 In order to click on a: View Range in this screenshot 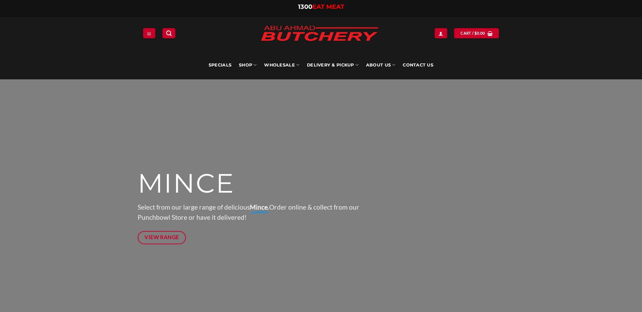, I will do `click(162, 238)`.